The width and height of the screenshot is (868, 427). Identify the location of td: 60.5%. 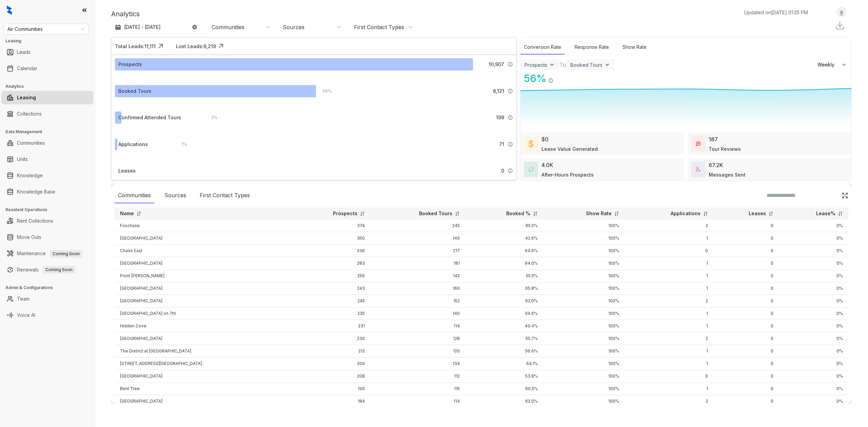
(505, 389).